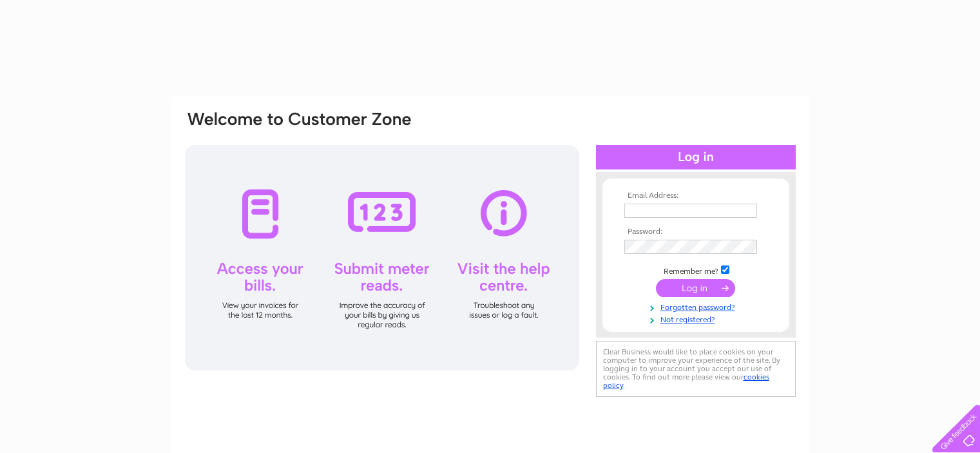 The image size is (980, 453). Describe the element at coordinates (696, 288) in the screenshot. I see `input: Submit` at that location.